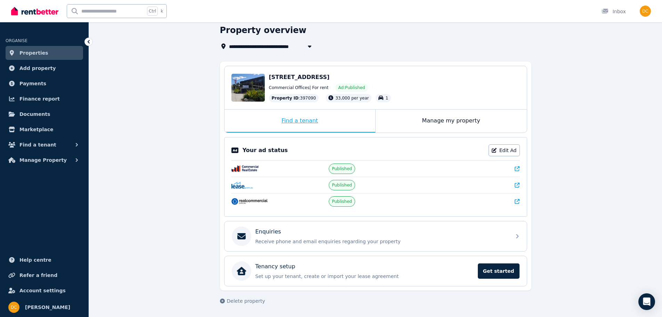 This screenshot has height=317, width=662. What do you see at coordinates (245, 169) in the screenshot?
I see `img: CommercialRealEstate.com.au` at bounding box center [245, 169].